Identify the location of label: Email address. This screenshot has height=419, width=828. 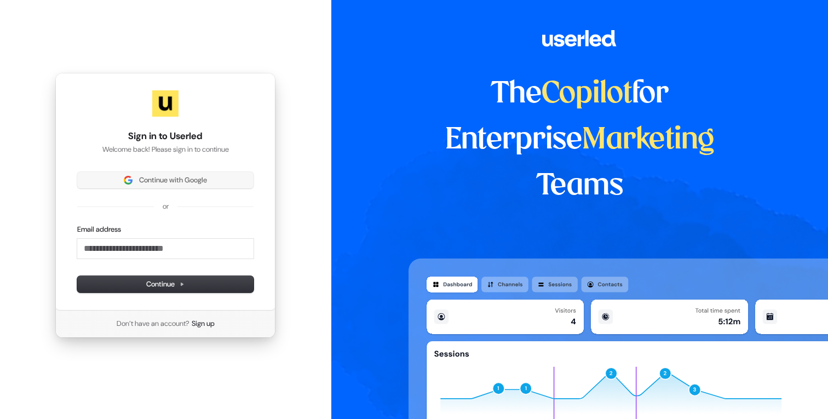
(99, 229).